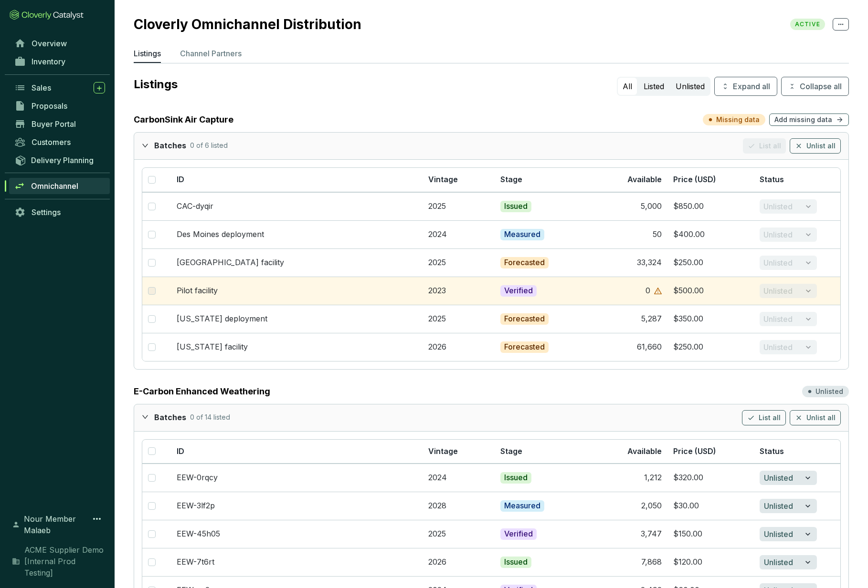 This screenshot has width=868, height=588. Describe the element at coordinates (202, 392) in the screenshot. I see `a: E-Carbon Enhanced Weathering` at that location.